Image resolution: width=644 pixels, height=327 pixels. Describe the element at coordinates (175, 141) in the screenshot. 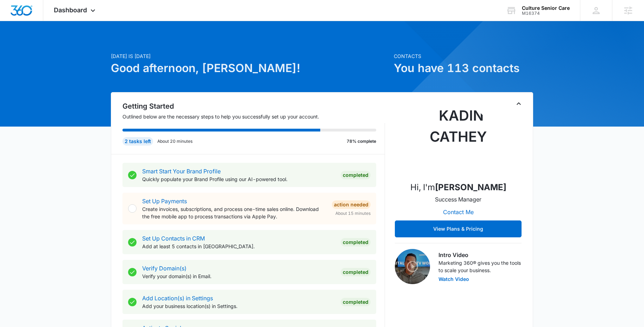

I see `p: About 20 minutes` at that location.